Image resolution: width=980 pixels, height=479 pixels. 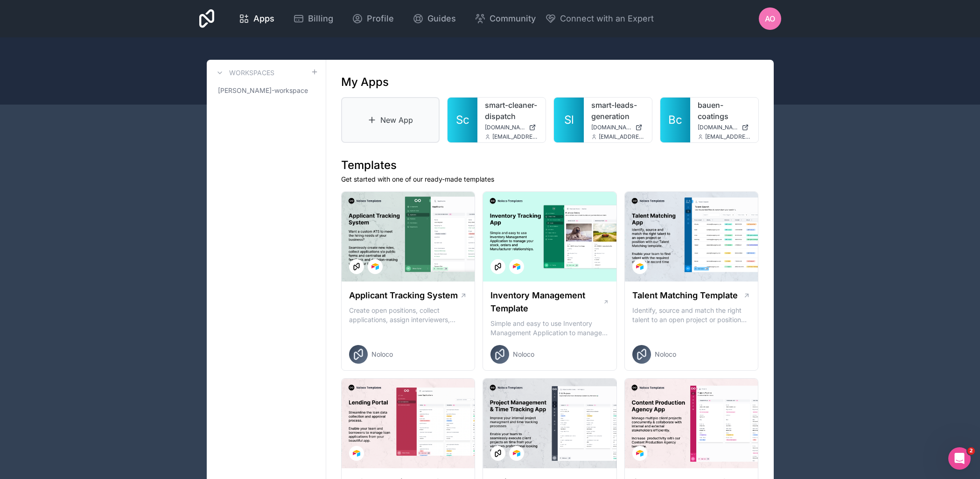 What do you see at coordinates (256, 19) in the screenshot?
I see `a: Apps` at bounding box center [256, 19].